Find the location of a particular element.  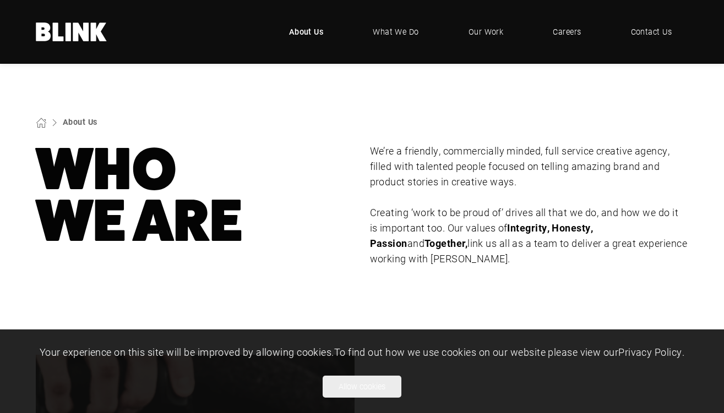

span: Your experience on this site will be improved by allowing cookies. To find out how we use cookies... is located at coordinates (362, 352).